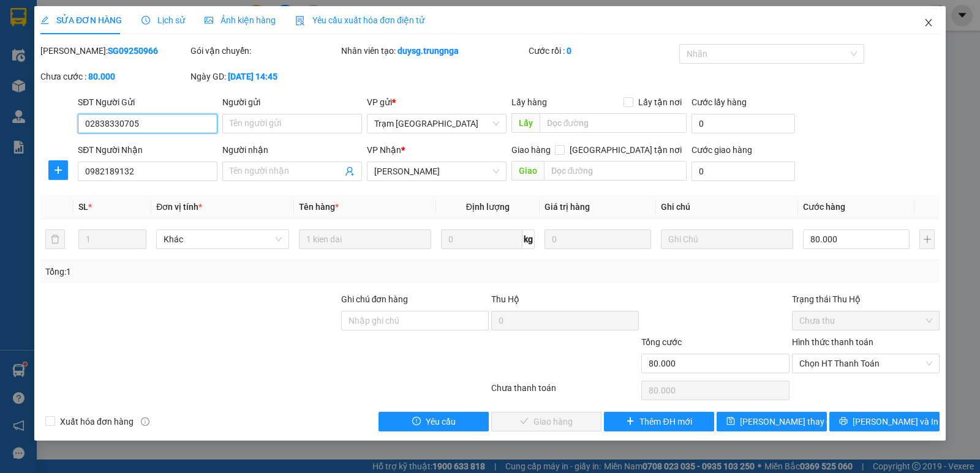 The width and height of the screenshot is (980, 473). What do you see at coordinates (264, 51) in the screenshot?
I see `div: Gói vận chuyển:` at bounding box center [264, 51].